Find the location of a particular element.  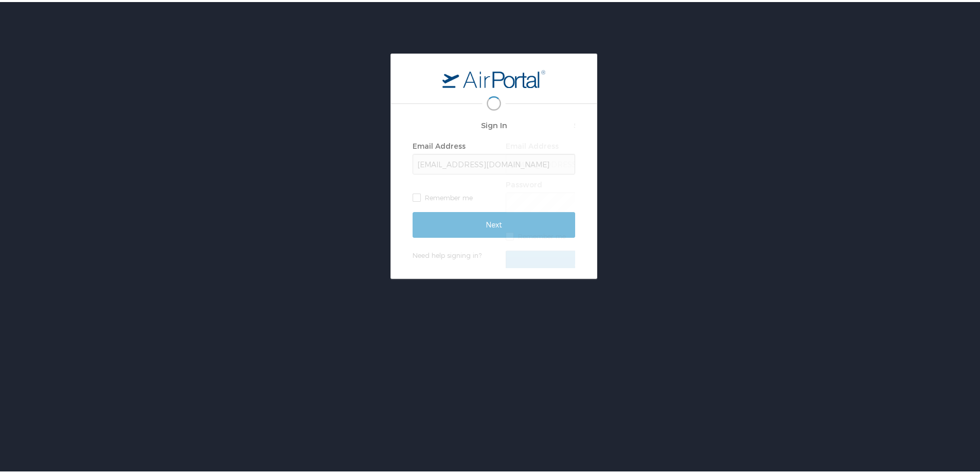

input: Next is located at coordinates (494, 223).